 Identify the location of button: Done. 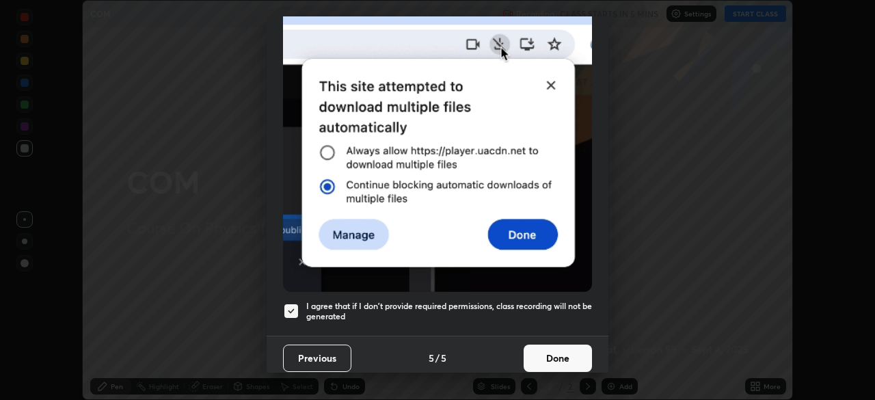
(558, 358).